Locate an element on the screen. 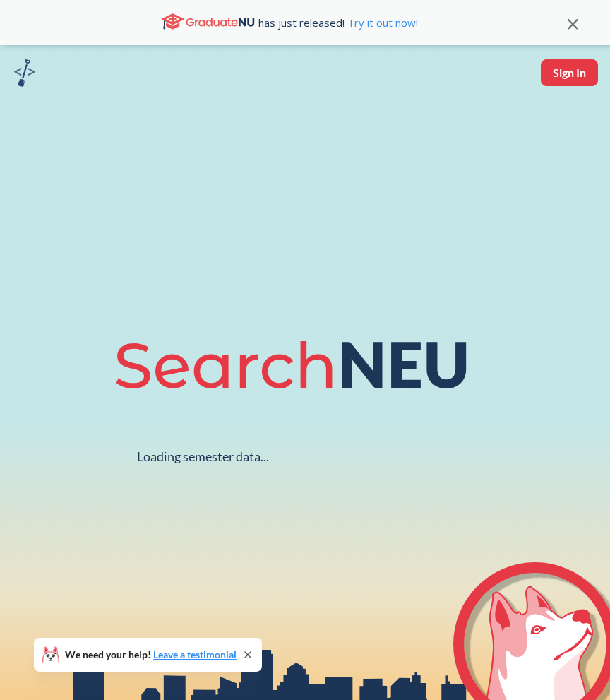 The height and width of the screenshot is (700, 610). a: Leave a testimonial is located at coordinates (195, 654).